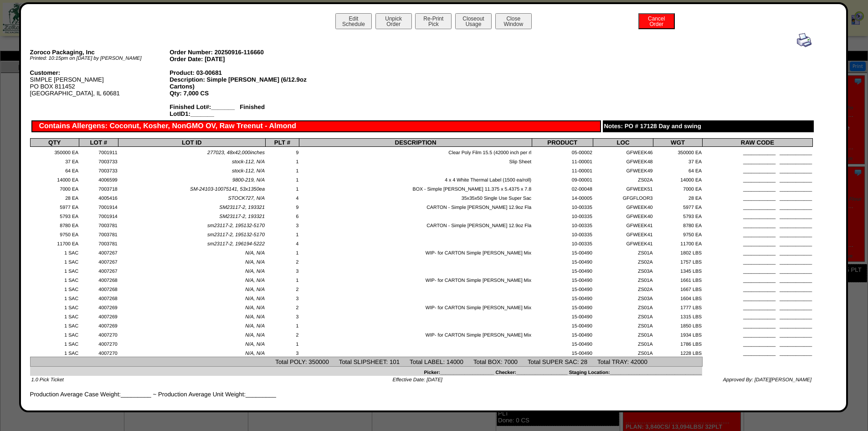  What do you see at coordinates (247, 198) in the screenshot?
I see `span: STOCK727, N/A` at bounding box center [247, 198].